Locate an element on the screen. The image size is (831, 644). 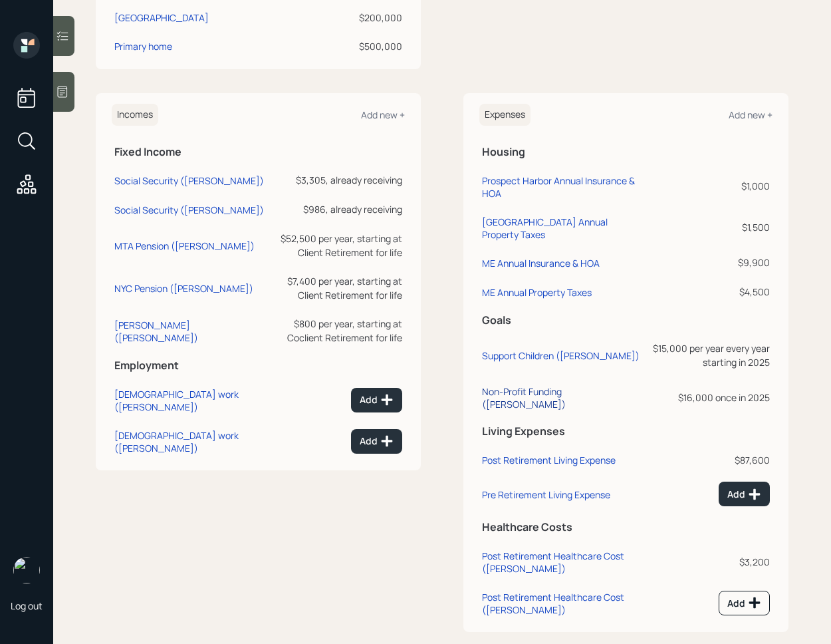
div: $200,000 is located at coordinates (363, 18).